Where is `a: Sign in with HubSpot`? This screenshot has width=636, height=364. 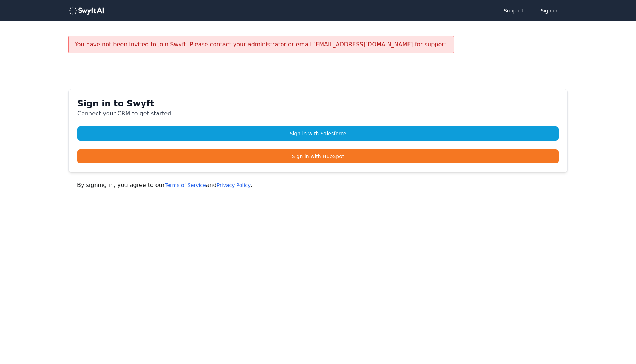 a: Sign in with HubSpot is located at coordinates (318, 157).